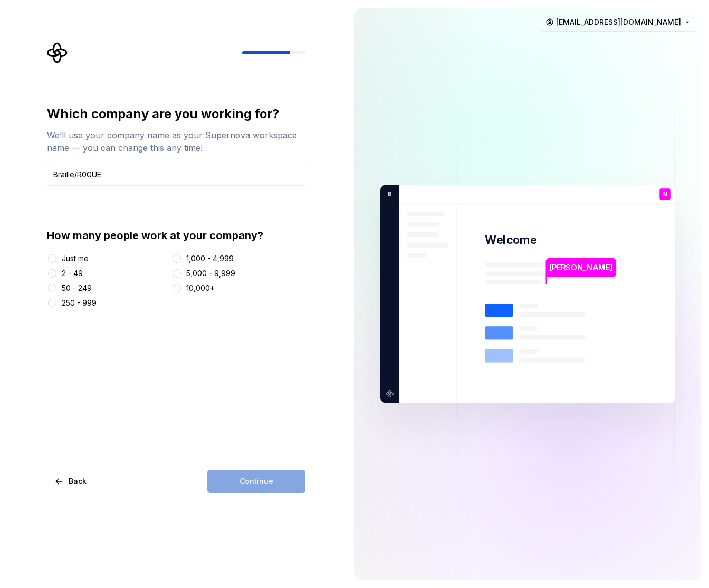 This screenshot has height=588, width=709. Describe the element at coordinates (58, 53) in the screenshot. I see `svg: Supernova Logo` at that location.